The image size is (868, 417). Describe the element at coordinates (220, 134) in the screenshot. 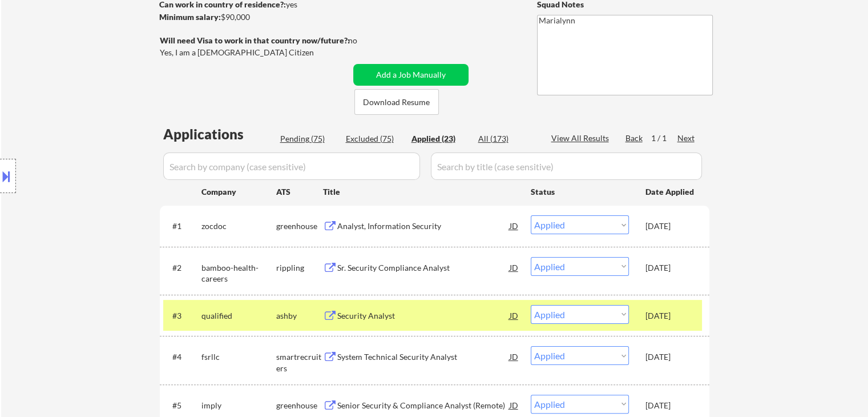

I see `div: Applications` at that location.